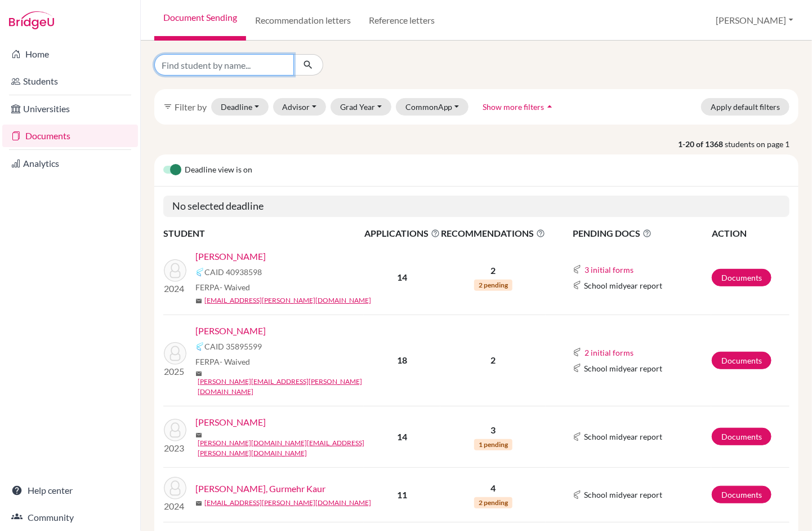 This screenshot has height=531, width=812. I want to click on h5: No selected deadline, so click(476, 206).